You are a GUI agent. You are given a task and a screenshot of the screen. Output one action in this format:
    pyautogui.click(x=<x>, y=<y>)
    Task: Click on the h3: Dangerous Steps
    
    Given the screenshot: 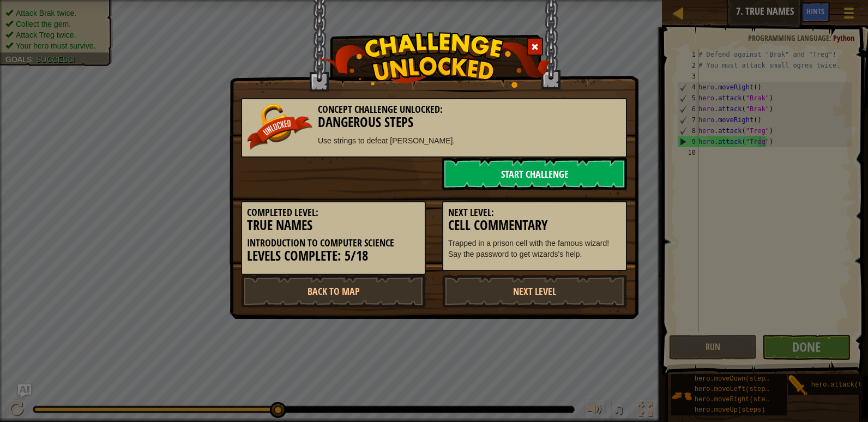 What is the action you would take?
    pyautogui.click(x=434, y=122)
    